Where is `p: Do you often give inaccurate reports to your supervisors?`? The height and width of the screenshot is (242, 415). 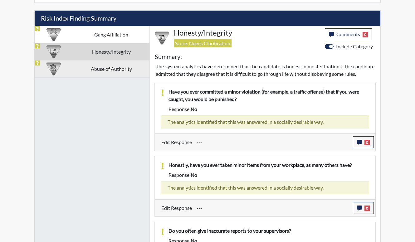
p: Do you often give inaccurate reports to your supervisors? is located at coordinates (269, 231).